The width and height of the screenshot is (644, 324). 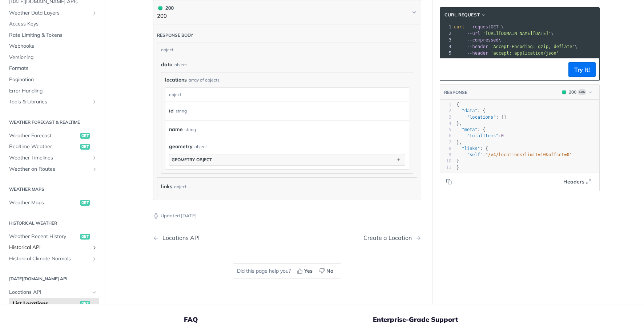 What do you see at coordinates (49, 248) in the screenshot?
I see `span: Historical API` at bounding box center [49, 248].